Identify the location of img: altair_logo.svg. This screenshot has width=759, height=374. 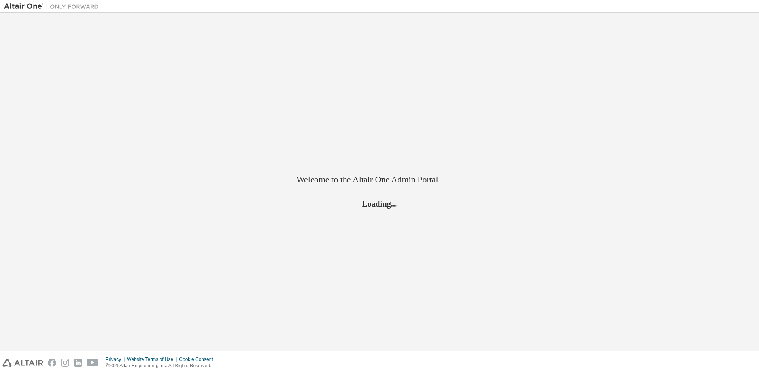
(23, 362).